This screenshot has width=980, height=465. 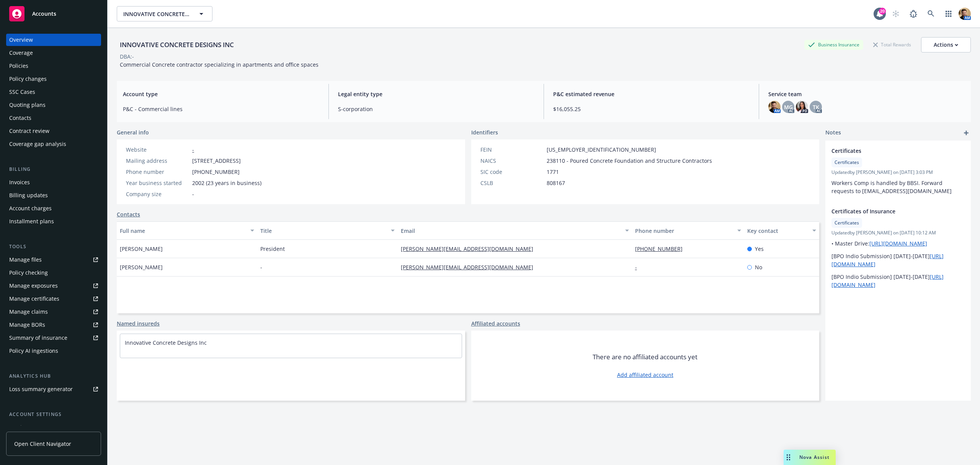 I want to click on div: Business Insurance, so click(x=834, y=44).